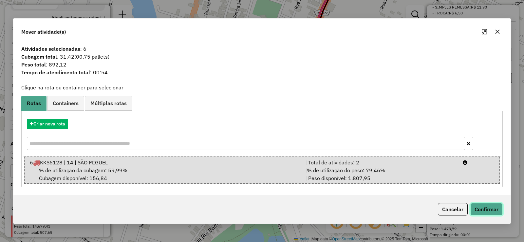  What do you see at coordinates (262, 49) in the screenshot?
I see `span: : 6` at bounding box center [262, 49].